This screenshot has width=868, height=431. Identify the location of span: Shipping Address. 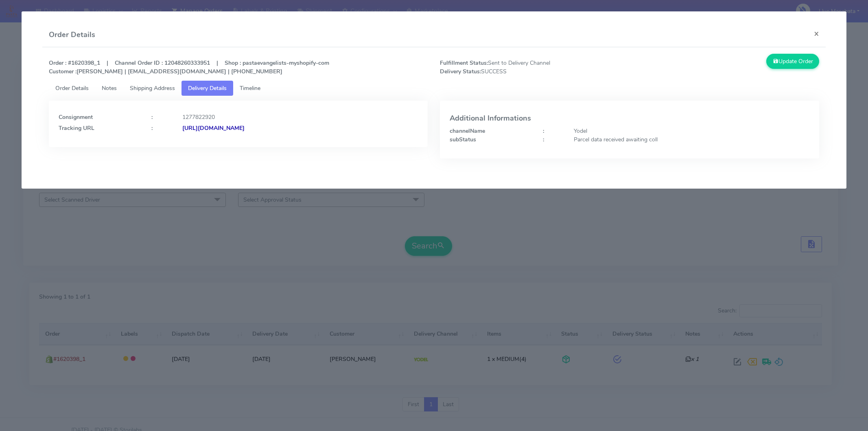
(152, 88).